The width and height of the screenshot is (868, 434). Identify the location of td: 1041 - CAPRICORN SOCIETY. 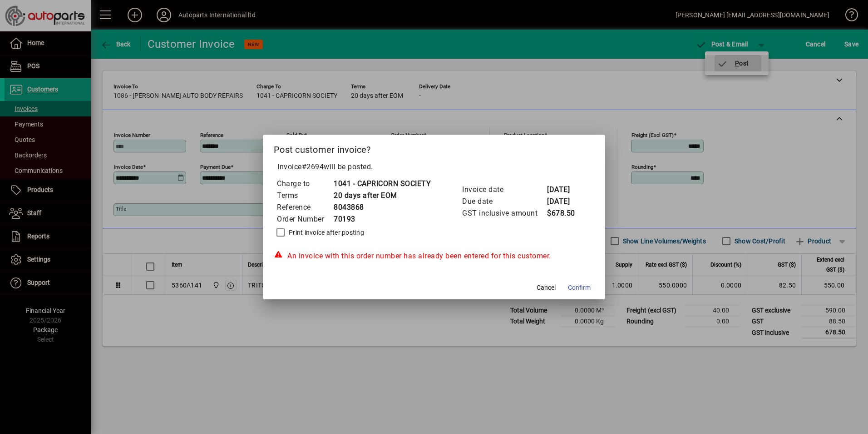
(382, 184).